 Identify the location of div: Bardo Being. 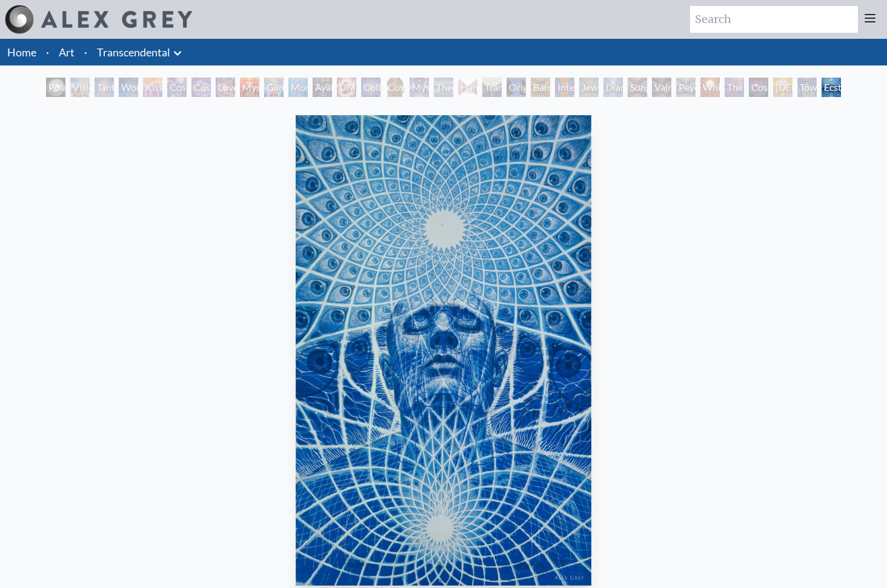
(541, 87).